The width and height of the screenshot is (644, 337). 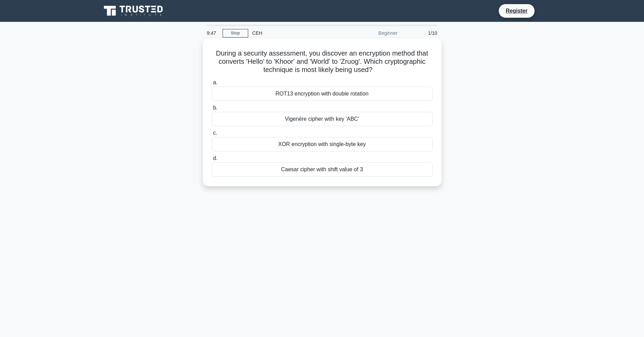 I want to click on div: Vigenère cipher with key 'ABC', so click(x=322, y=119).